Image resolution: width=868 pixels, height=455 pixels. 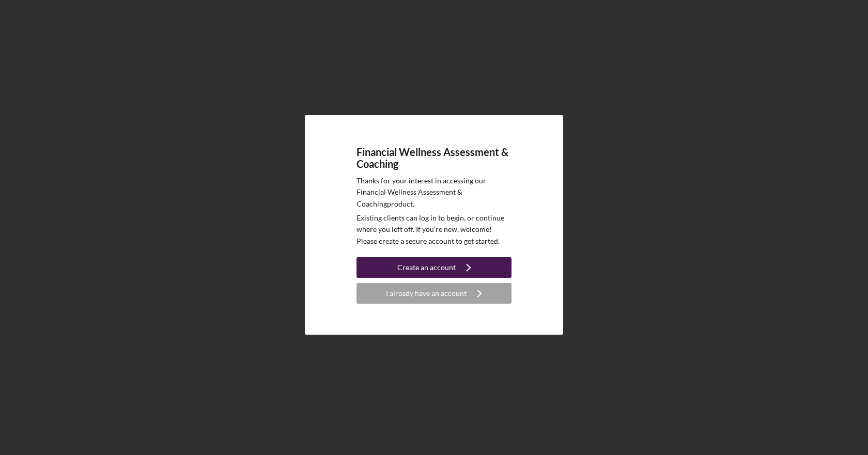 What do you see at coordinates (434, 293) in the screenshot?
I see `button: I already have an account` at bounding box center [434, 293].